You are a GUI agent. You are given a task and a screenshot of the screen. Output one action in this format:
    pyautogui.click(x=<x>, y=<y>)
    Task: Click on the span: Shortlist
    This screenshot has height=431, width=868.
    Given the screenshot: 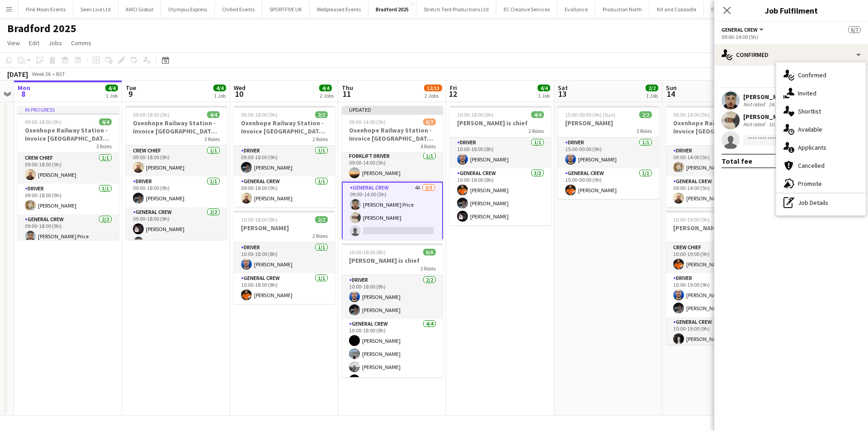 What is the action you would take?
    pyautogui.click(x=809, y=111)
    